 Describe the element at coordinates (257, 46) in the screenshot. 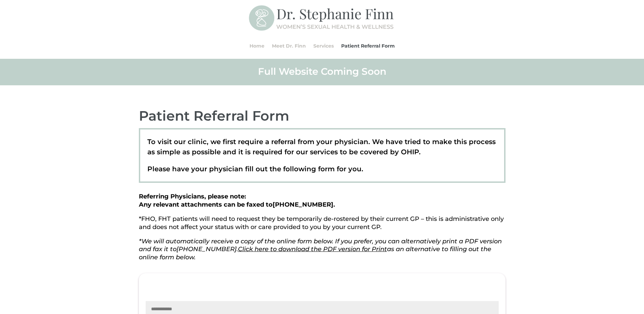

I see `a: Home` at that location.